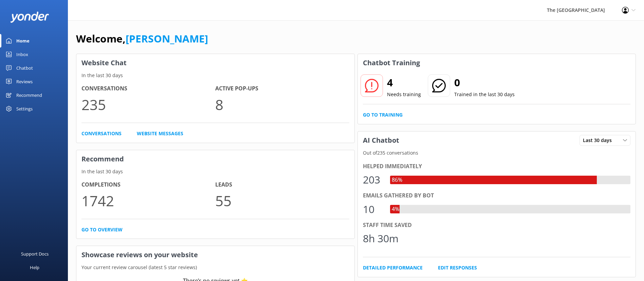 This screenshot has height=281, width=644. Describe the element at coordinates (215, 63) in the screenshot. I see `h3: Website Chat` at that location.